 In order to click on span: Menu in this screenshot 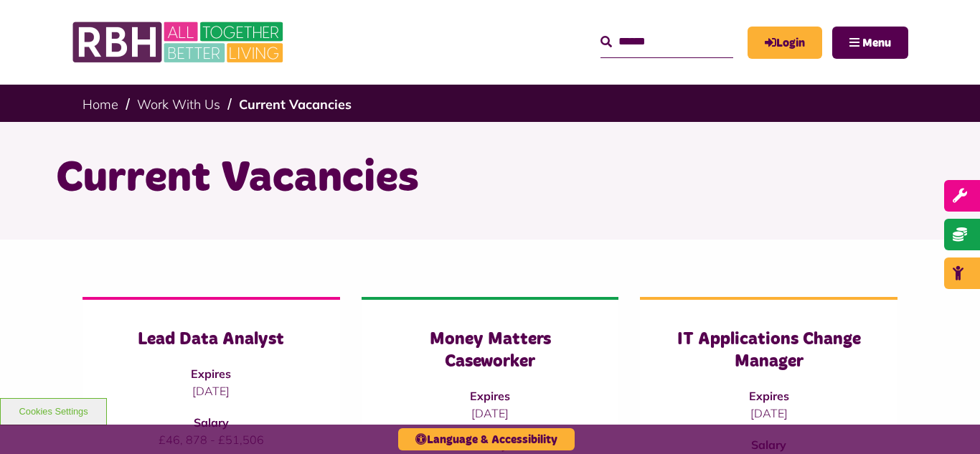, I will do `click(877, 43)`.